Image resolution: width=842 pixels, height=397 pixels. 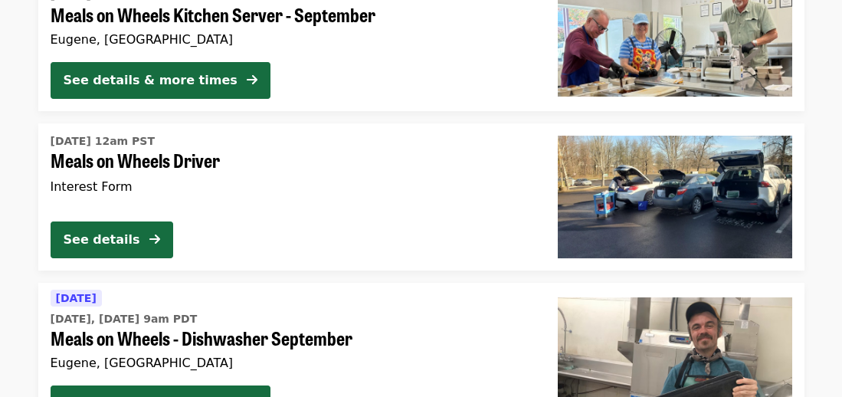 I want to click on span: Interest Form, so click(x=91, y=186).